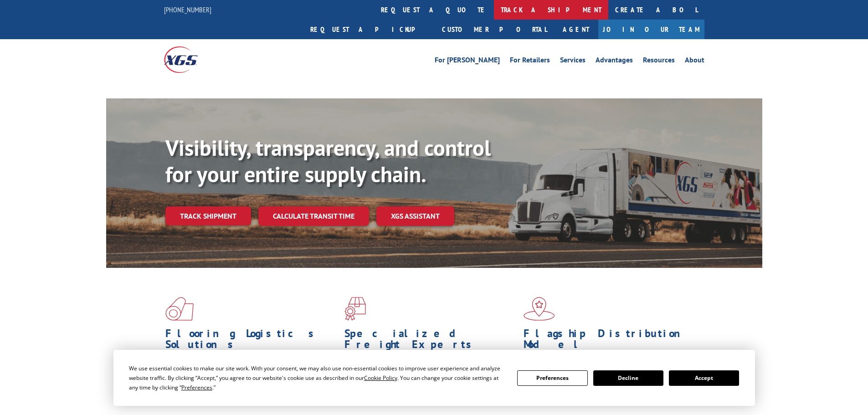  I want to click on button: Preferences, so click(553, 378).